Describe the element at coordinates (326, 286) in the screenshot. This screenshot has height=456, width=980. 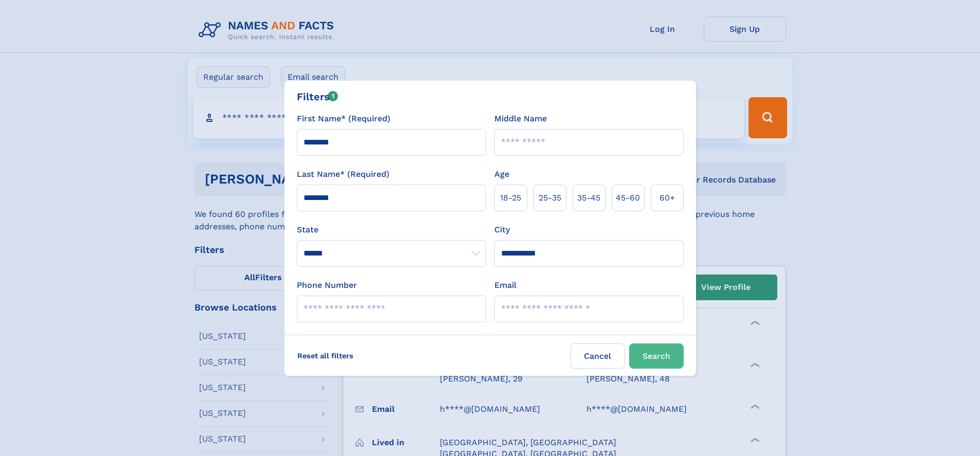
I see `label: Phone Number` at that location.